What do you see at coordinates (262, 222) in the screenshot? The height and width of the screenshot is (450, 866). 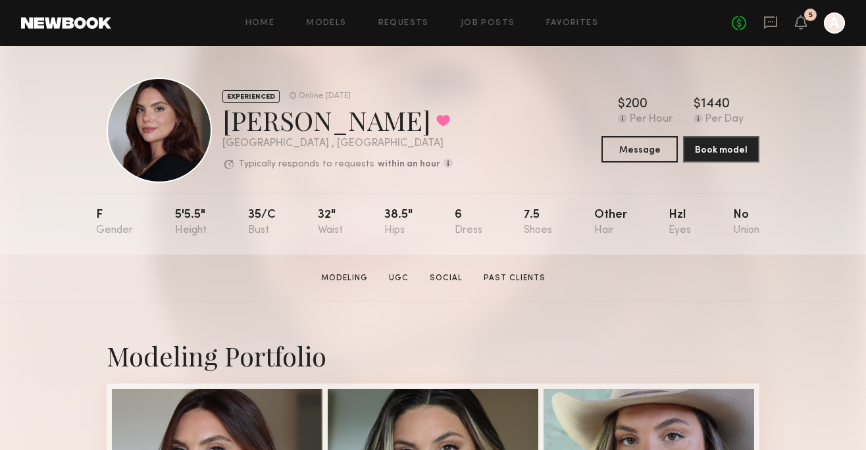 I see `div: 35/c` at bounding box center [262, 222].